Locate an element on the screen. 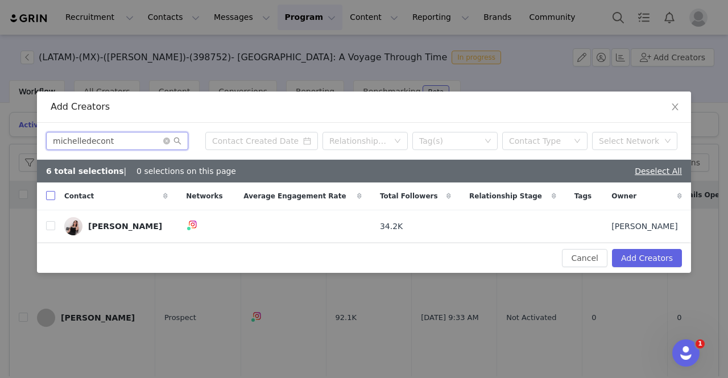 This screenshot has width=728, height=378. img: instagram.svg is located at coordinates (193, 225).